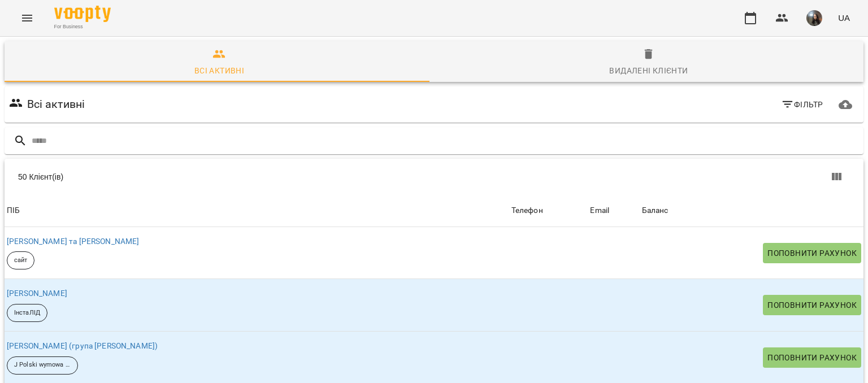 Image resolution: width=868 pixels, height=383 pixels. I want to click on span: Телефон, so click(548, 211).